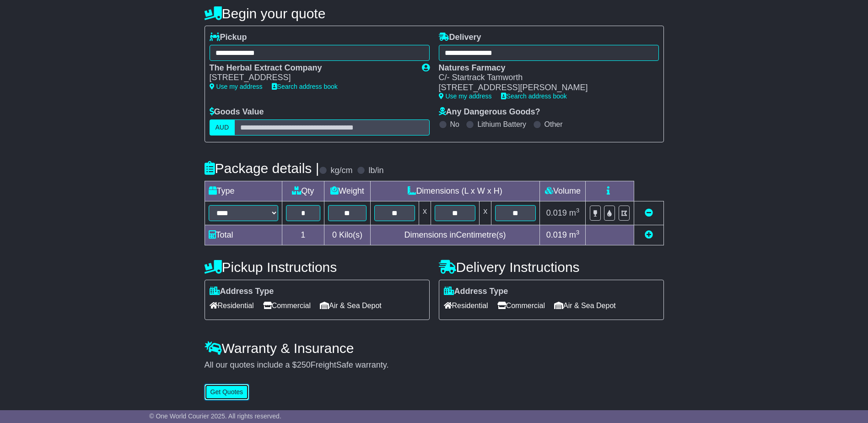  What do you see at coordinates (347, 191) in the screenshot?
I see `td: Weight` at bounding box center [347, 191].